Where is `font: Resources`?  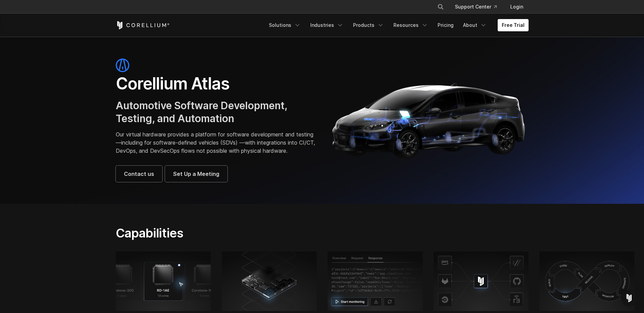
font: Resources is located at coordinates (406, 25).